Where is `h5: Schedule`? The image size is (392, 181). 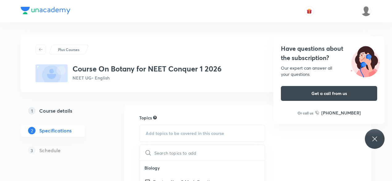 h5: Schedule is located at coordinates (50, 150).